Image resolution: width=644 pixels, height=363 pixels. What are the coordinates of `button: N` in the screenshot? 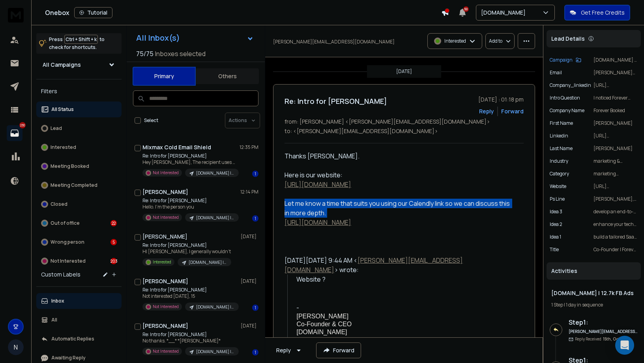 It's located at (16, 347).